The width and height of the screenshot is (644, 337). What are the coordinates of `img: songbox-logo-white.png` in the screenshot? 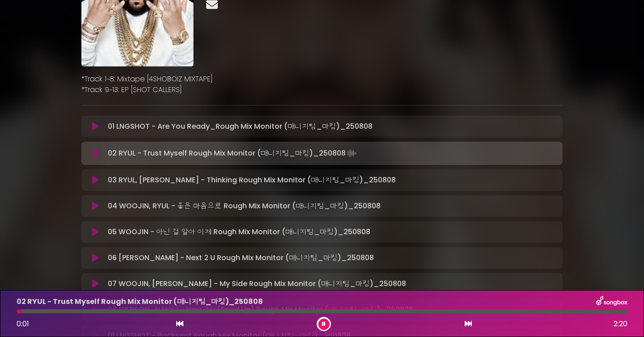 It's located at (612, 302).